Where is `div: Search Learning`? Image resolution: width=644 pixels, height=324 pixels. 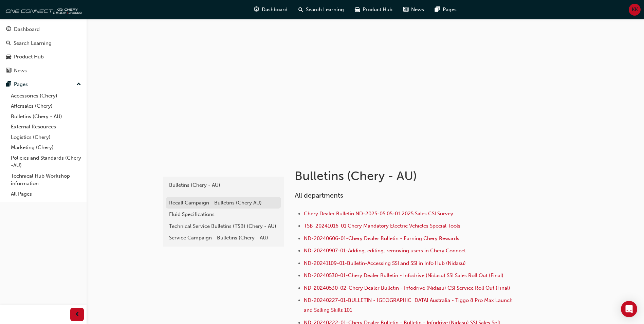
div: Search Learning is located at coordinates (32, 43).